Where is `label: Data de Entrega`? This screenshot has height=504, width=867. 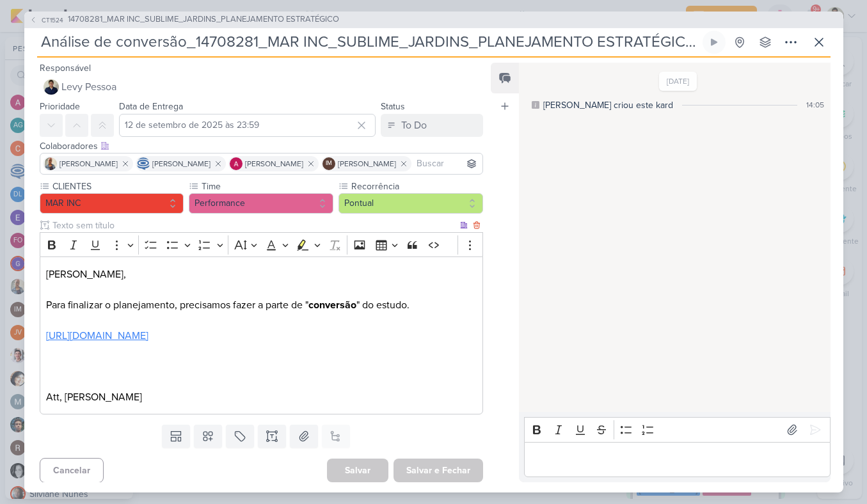 label: Data de Entrega is located at coordinates (151, 106).